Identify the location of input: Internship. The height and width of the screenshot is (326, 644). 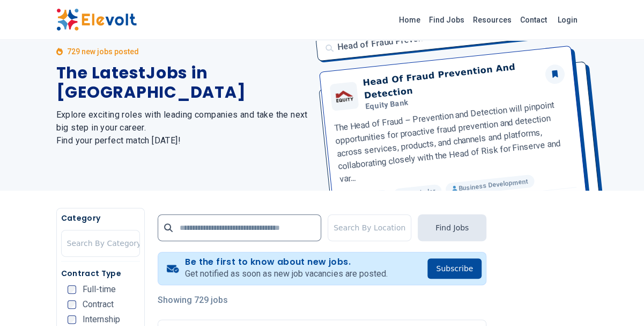
(72, 319).